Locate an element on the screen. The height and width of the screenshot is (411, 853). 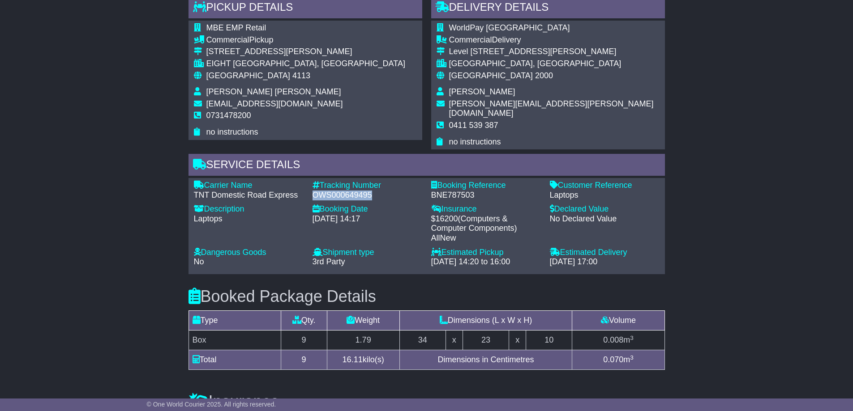
span: 16200 is located at coordinates (447, 219).